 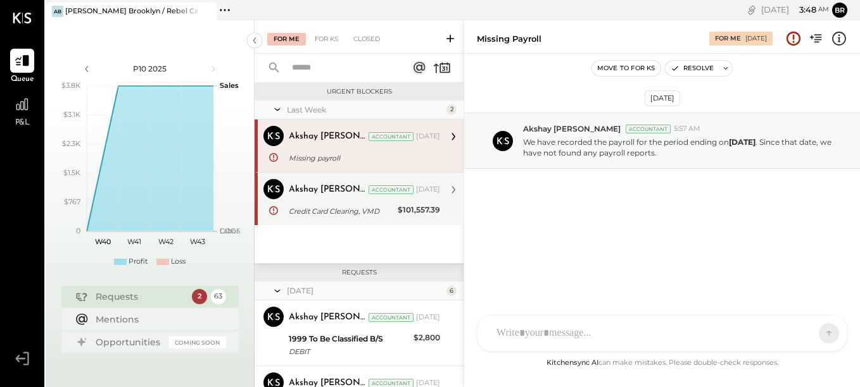 What do you see at coordinates (349, 339) in the screenshot?
I see `div: 1999 To Be Classified B/S` at bounding box center [349, 339].